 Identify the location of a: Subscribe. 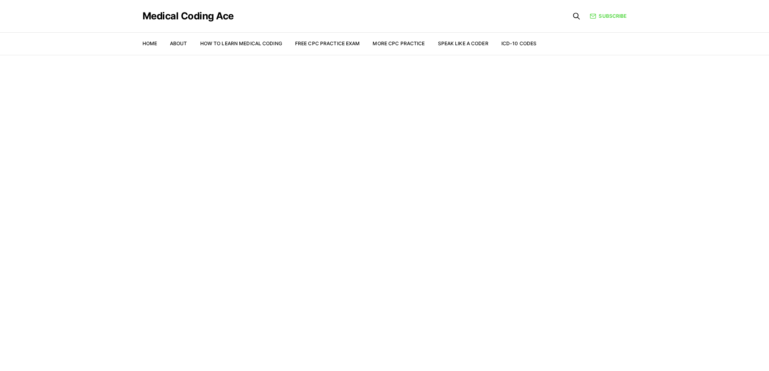
(608, 16).